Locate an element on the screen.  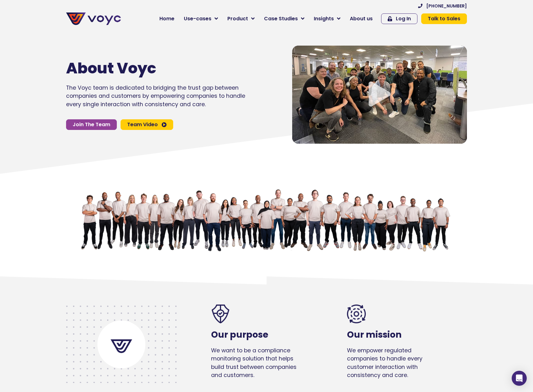
a: About us is located at coordinates (361, 18).